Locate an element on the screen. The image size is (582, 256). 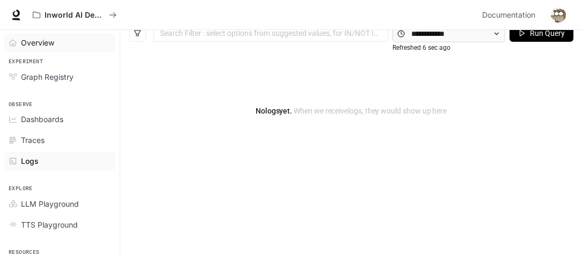
span: filter is located at coordinates (137, 33).